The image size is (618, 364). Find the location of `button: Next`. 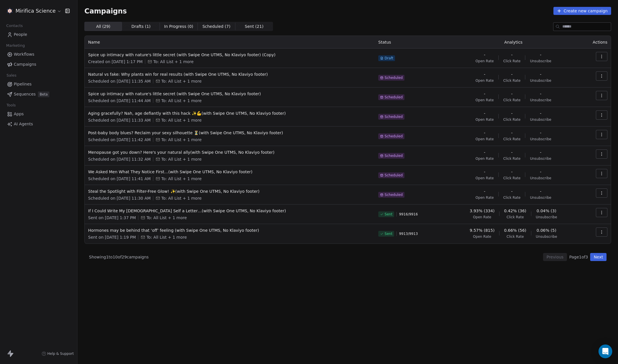

button: Next is located at coordinates (598, 257).